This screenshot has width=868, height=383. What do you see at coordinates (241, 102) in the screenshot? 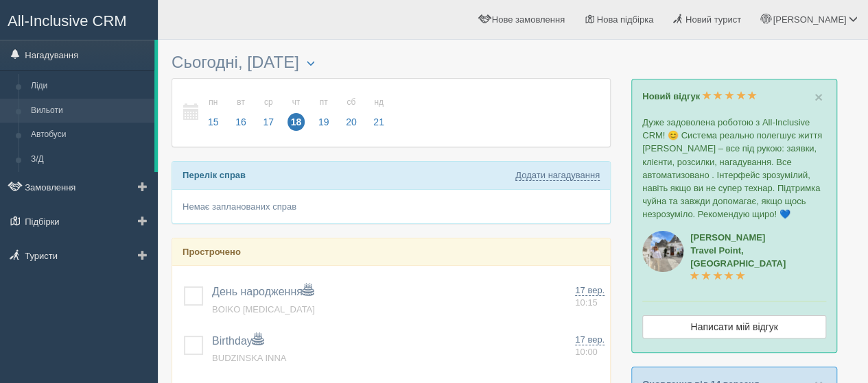
I see `small: вт` at bounding box center [241, 102].